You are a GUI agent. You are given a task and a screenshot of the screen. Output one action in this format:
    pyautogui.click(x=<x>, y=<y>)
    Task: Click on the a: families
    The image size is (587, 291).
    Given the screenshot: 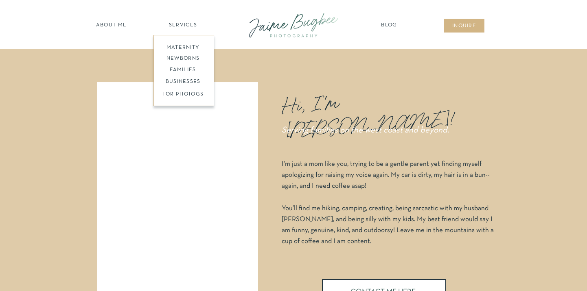 What is the action you would take?
    pyautogui.click(x=183, y=70)
    